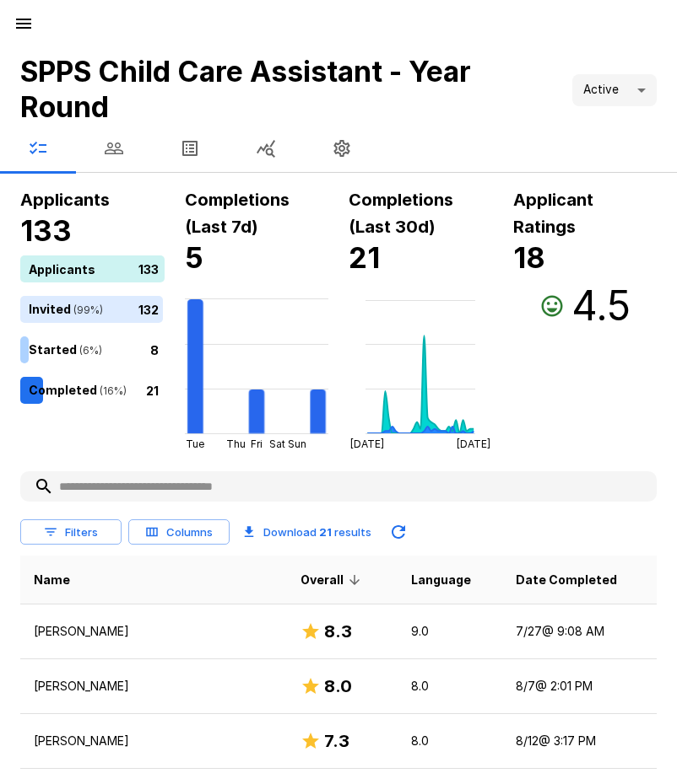  Describe the element at coordinates (332, 580) in the screenshot. I see `span: Overall` at that location.